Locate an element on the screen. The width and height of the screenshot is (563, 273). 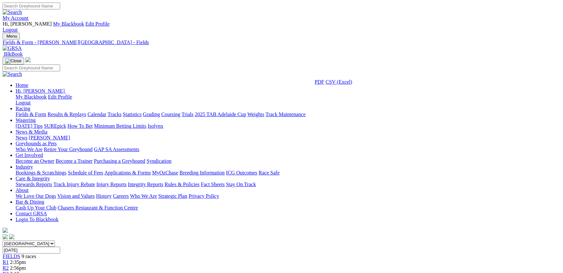
a: Trials is located at coordinates (187, 114).